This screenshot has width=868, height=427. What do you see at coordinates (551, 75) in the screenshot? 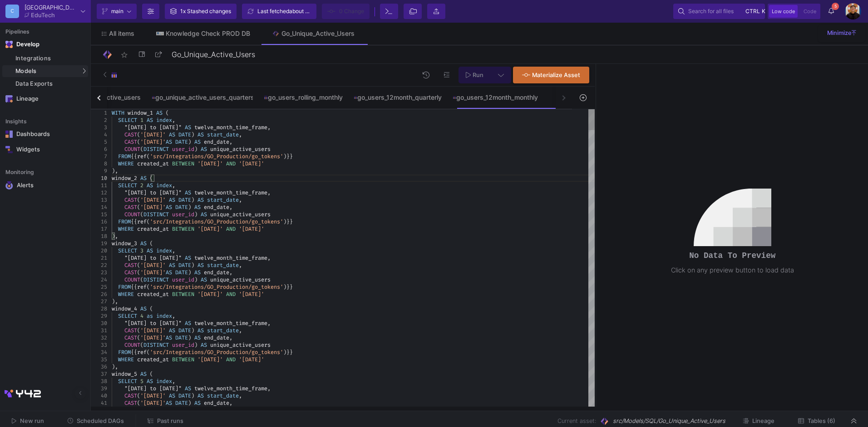
I see `button: Materialize Asset` at bounding box center [551, 75].